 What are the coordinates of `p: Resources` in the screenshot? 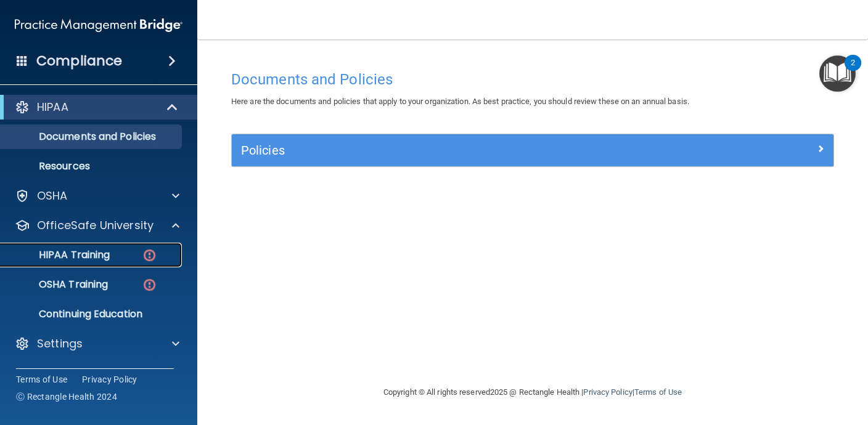 It's located at (92, 166).